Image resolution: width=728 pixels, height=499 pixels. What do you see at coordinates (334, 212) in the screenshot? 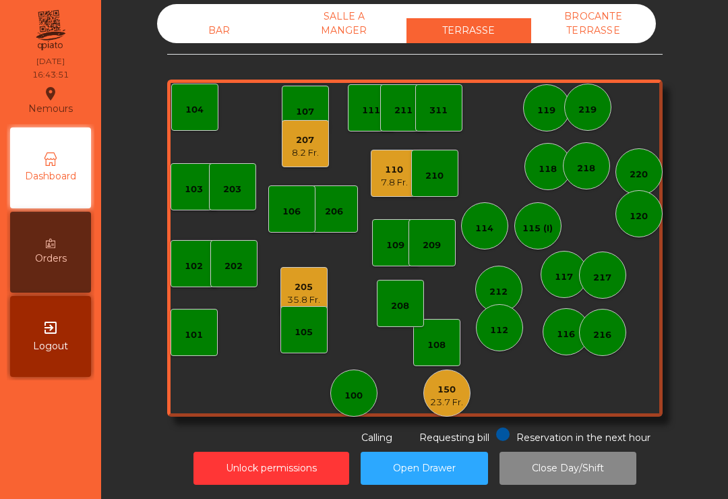
I see `div: 206` at bounding box center [334, 212].